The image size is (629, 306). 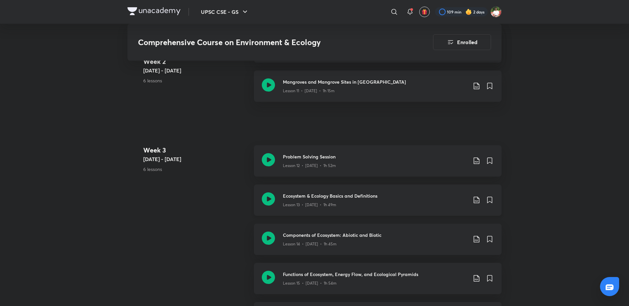 What do you see at coordinates (425, 12) in the screenshot?
I see `button: avatar` at bounding box center [425, 12].